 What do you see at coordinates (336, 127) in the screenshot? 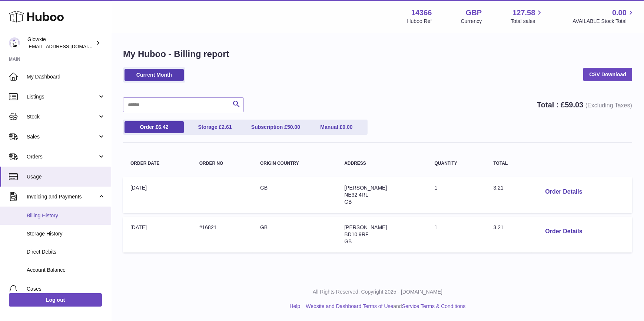
I see `a: Manual £0.00` at bounding box center [336, 127].